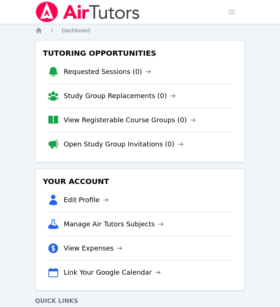 Image resolution: width=280 pixels, height=307 pixels. I want to click on h4: Quick Links, so click(140, 301).